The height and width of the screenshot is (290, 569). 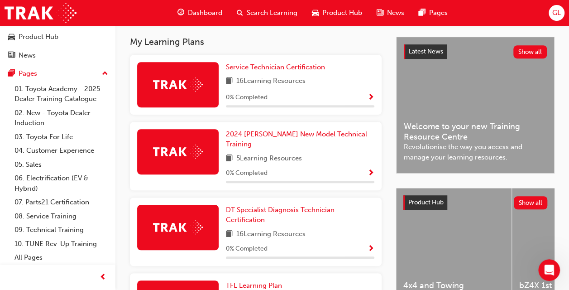 I want to click on a: 10. TUNE Rev-Up Training, so click(x=61, y=243).